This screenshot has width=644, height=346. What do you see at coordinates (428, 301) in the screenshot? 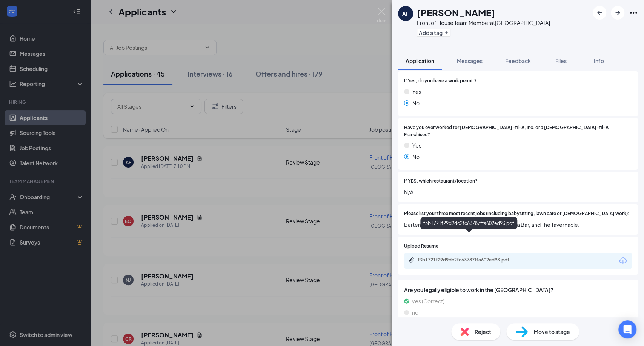
I see `span: yes (Correct)` at bounding box center [428, 301].